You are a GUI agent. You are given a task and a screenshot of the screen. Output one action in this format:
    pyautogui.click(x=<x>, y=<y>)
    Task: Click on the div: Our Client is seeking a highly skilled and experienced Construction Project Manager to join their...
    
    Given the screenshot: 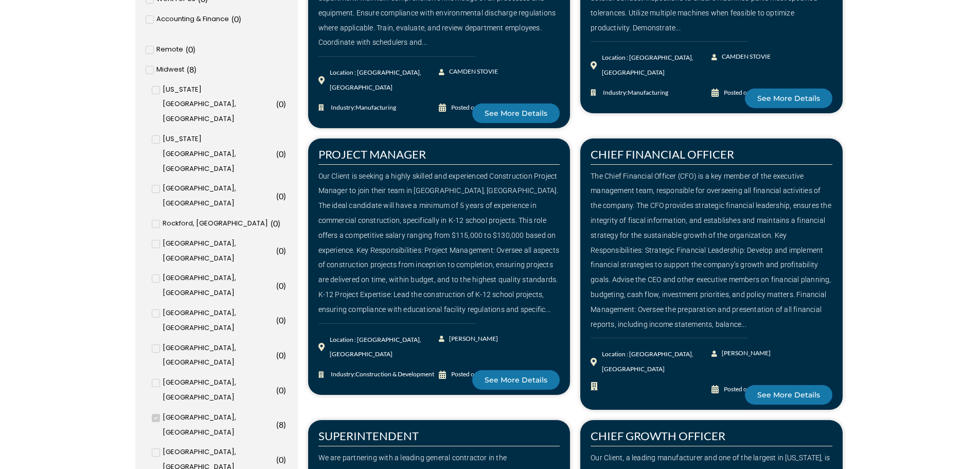 What is the action you would take?
    pyautogui.click(x=439, y=243)
    